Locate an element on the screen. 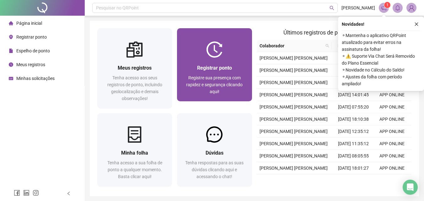 The width and height of the screenshot is (424, 201). img: 83947 is located at coordinates (412, 8).